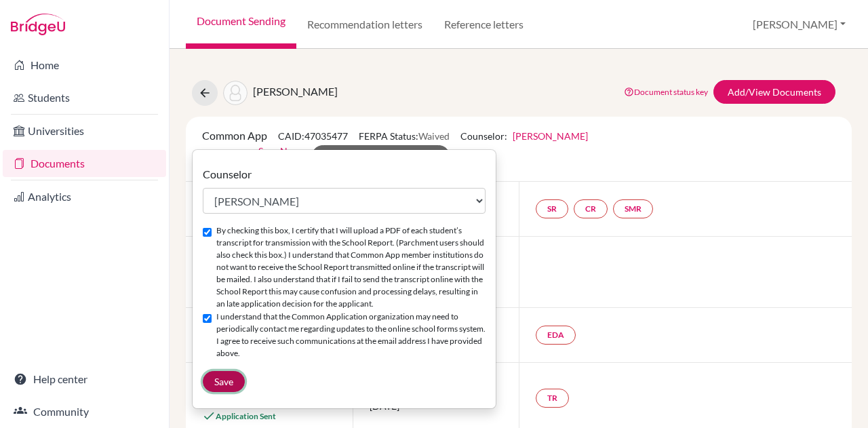 The height and width of the screenshot is (428, 868). Describe the element at coordinates (350, 267) in the screenshot. I see `label: By checking this box, I certify that I will upload a PDF of each student’s transcript for transmi...` at that location.